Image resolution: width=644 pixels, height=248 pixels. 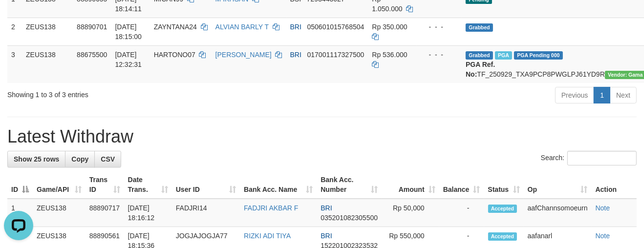 I want to click on th: Balance: activate to sort column ascending, so click(x=461, y=185).